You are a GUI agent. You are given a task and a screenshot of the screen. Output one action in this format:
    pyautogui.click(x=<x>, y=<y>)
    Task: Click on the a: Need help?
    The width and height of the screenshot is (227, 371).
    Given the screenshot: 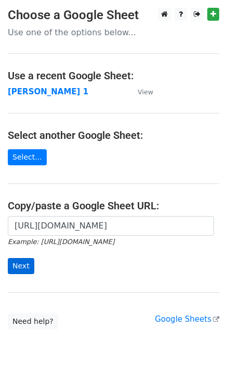 What is the action you would take?
    pyautogui.click(x=33, y=322)
    